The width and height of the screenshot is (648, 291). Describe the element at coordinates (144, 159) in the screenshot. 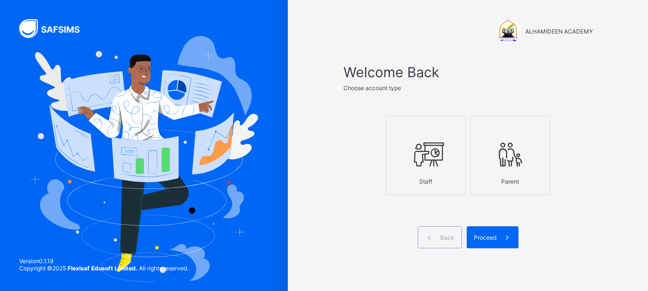

I see `img: Hero Image` at that location.